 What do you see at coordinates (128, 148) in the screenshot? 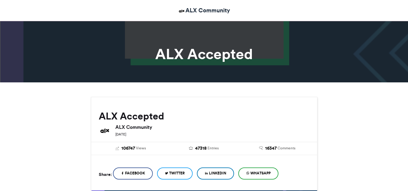
I see `span: 106747` at bounding box center [128, 148].